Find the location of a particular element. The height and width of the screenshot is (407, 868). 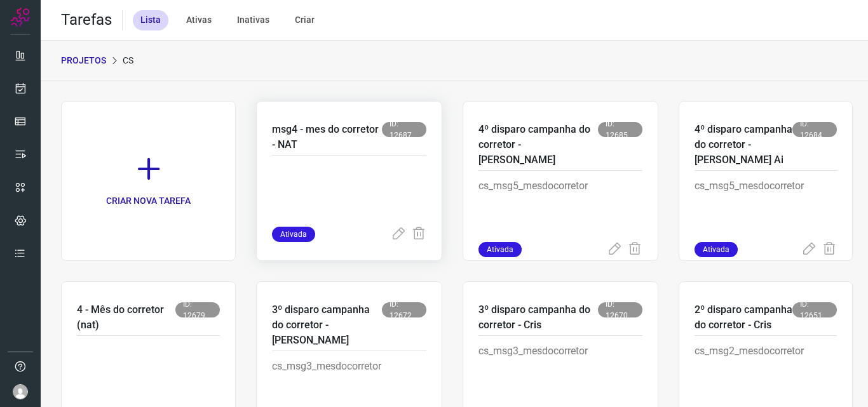

h2: Tarefas is located at coordinates (86, 19).